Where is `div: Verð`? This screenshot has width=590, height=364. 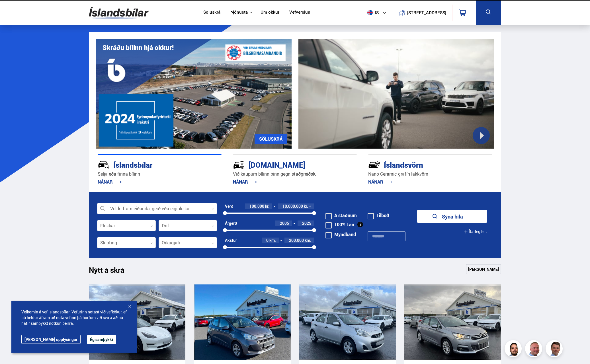 div: Verð is located at coordinates (229, 206).